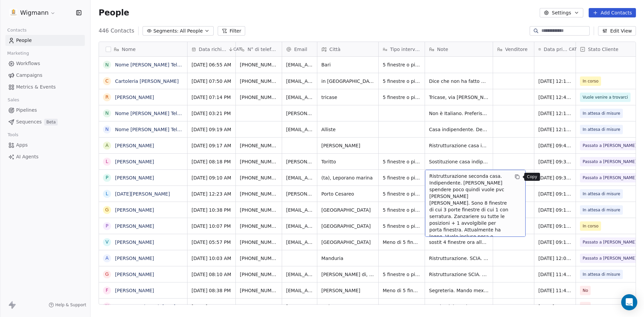  What do you see at coordinates (107, 210) in the screenshot?
I see `div: g` at bounding box center [107, 210].